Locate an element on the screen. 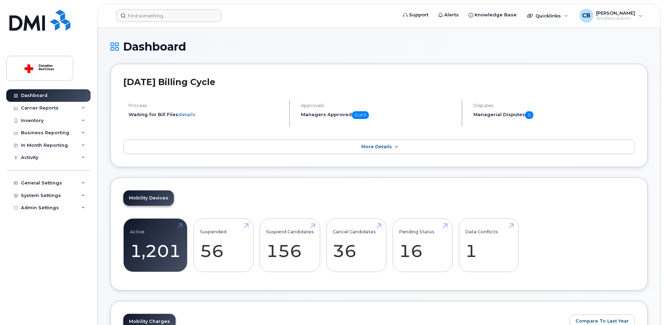 This screenshot has width=664, height=325. h4: Process is located at coordinates (206, 105).